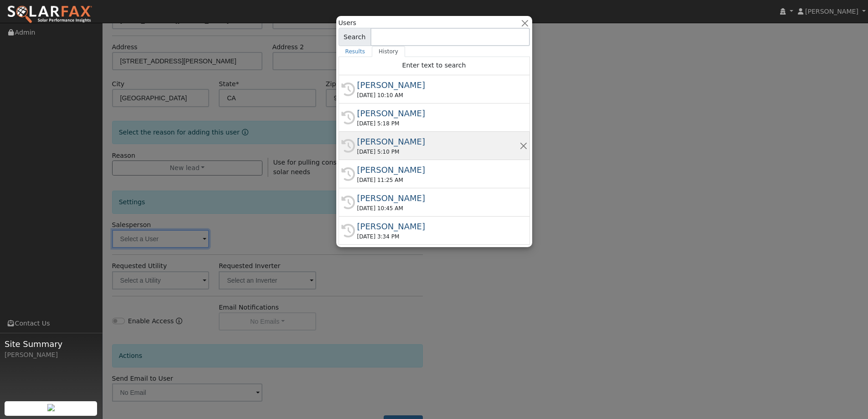 This screenshot has width=868, height=419. What do you see at coordinates (388, 52) in the screenshot?
I see `a: History` at bounding box center [388, 52].